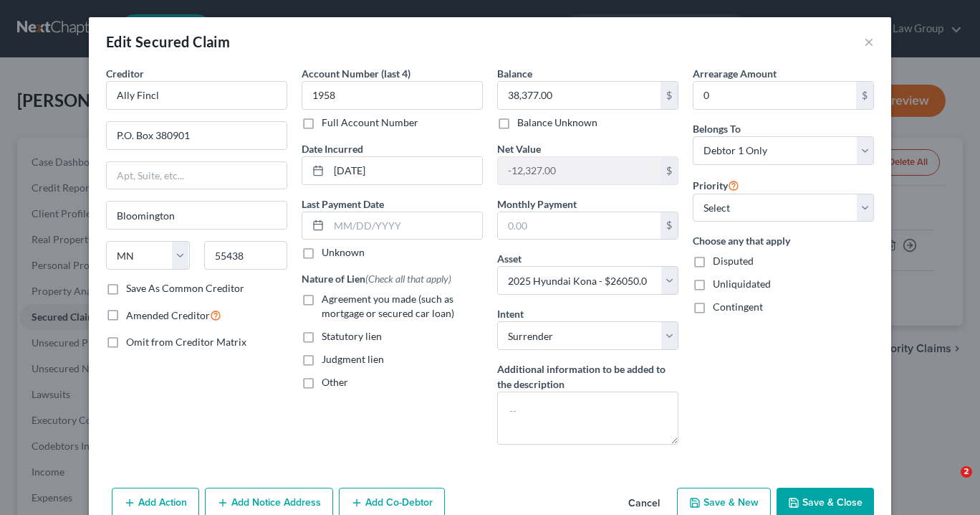  I want to click on label: Priority, so click(716, 185).